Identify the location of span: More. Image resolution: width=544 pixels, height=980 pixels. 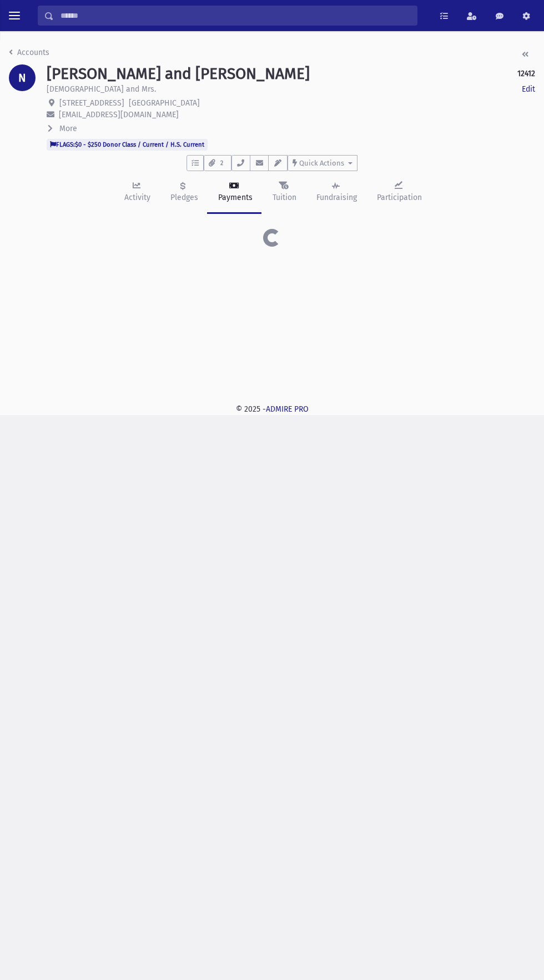
(68, 128).